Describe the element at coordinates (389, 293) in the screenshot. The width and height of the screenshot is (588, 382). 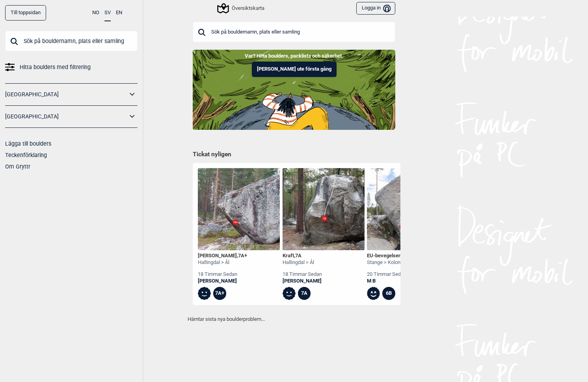
I see `div: 6B` at that location.